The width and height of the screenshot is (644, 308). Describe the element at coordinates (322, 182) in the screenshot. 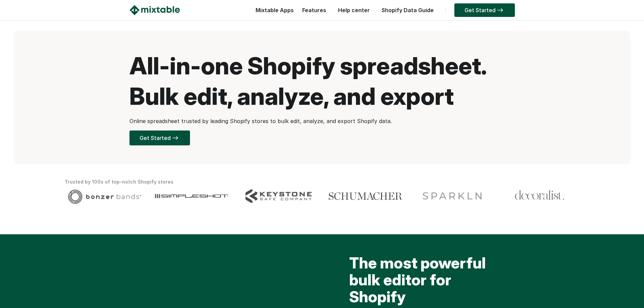

I see `div: Trusted by 100s of top-notch Shopify stores` at that location.